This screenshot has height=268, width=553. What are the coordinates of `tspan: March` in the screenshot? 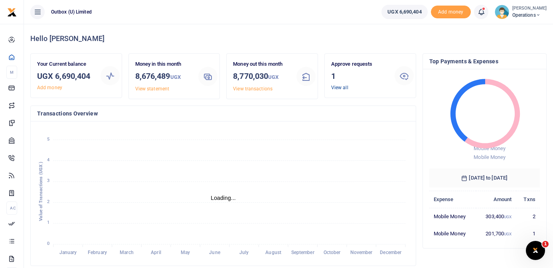 It's located at (126, 253).